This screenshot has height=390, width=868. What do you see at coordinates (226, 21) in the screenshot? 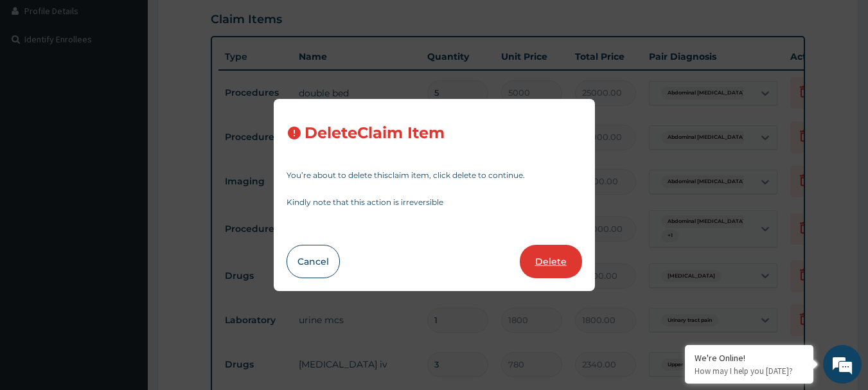
I see `div: Minimize live chat window` at bounding box center [226, 21].